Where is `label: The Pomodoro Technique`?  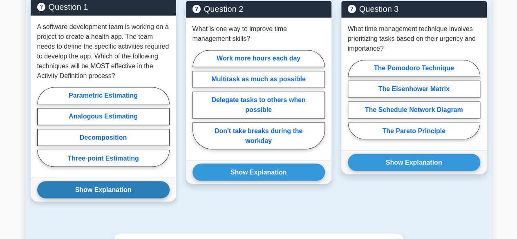
label: The Pomodoro Technique is located at coordinates (414, 68).